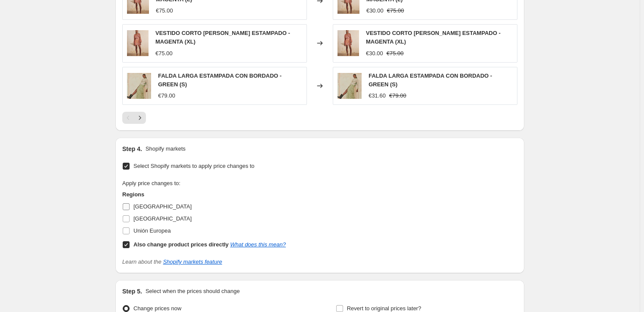 This screenshot has width=644, height=312. What do you see at coordinates (258, 244) in the screenshot?
I see `a: What does this mean?` at bounding box center [258, 244].